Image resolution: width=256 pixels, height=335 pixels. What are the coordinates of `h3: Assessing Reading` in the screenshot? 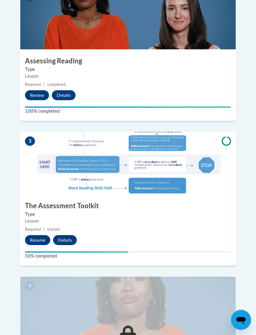 It's located at (128, 61).